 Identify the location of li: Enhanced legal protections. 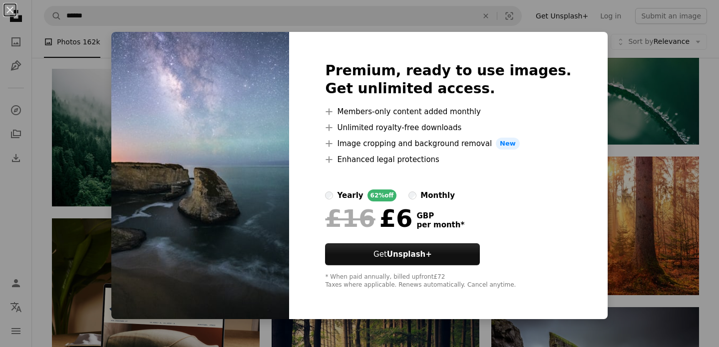
(448, 160).